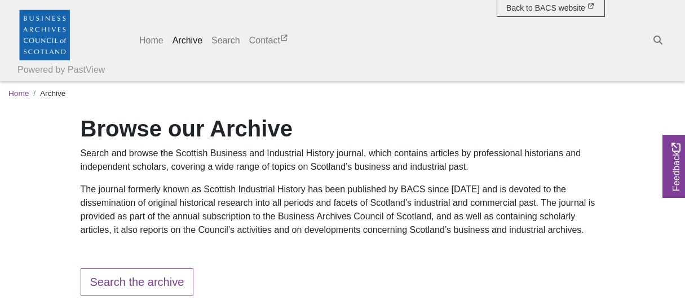 The width and height of the screenshot is (685, 300). What do you see at coordinates (45, 34) in the screenshot?
I see `a: Business Archives Council of Scotland logo` at bounding box center [45, 34].